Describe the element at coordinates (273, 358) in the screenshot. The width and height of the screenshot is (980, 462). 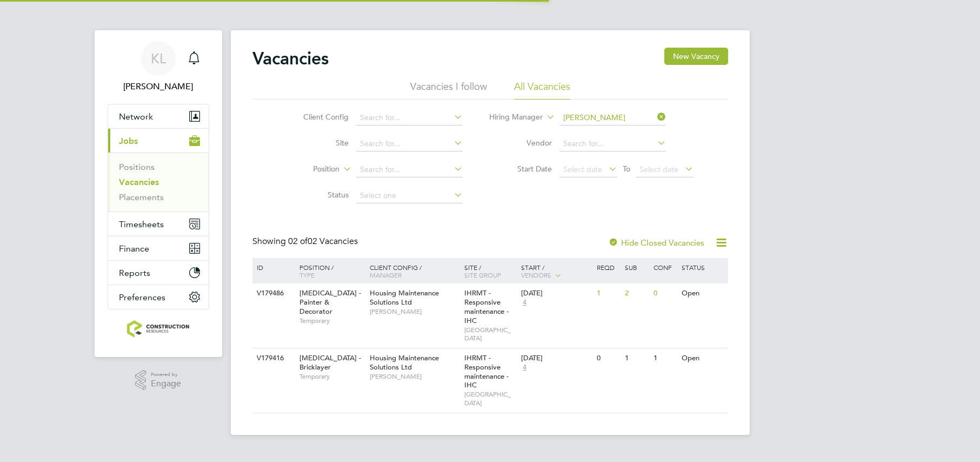
I see `div: V179416` at that location.